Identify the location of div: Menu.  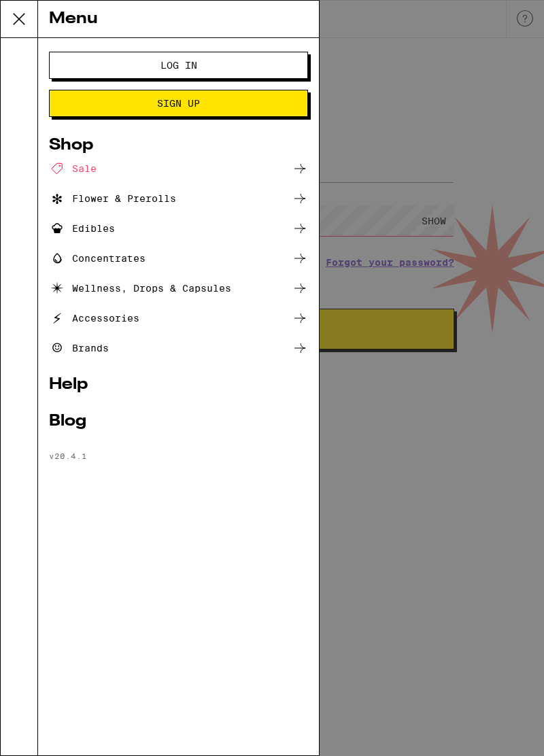
(178, 19).